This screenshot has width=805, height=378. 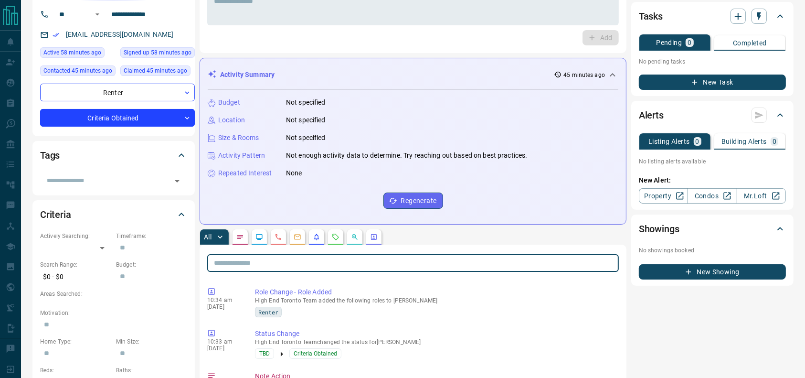 What do you see at coordinates (712, 272) in the screenshot?
I see `button: New Showing` at bounding box center [712, 272].